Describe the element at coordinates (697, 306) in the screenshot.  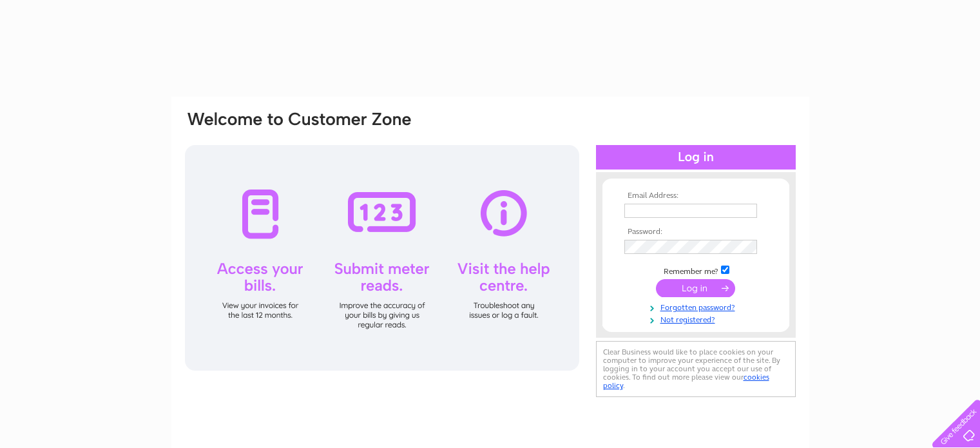
I see `a: Forgotten password?` at that location.